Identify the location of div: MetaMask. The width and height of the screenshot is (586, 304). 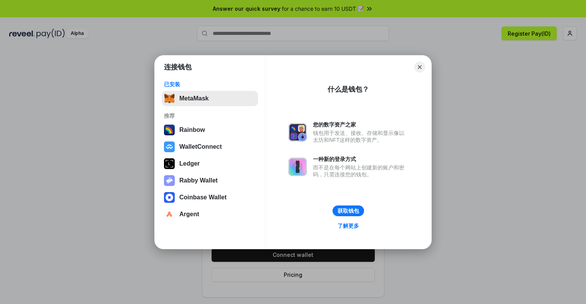
(194, 99).